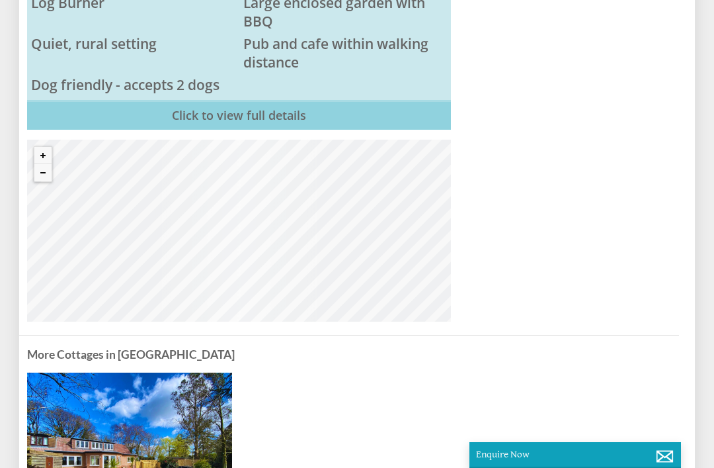 The height and width of the screenshot is (468, 714). What do you see at coordinates (133, 85) in the screenshot?
I see `li: Dog friendly - accepts 2 dogs` at bounding box center [133, 85].